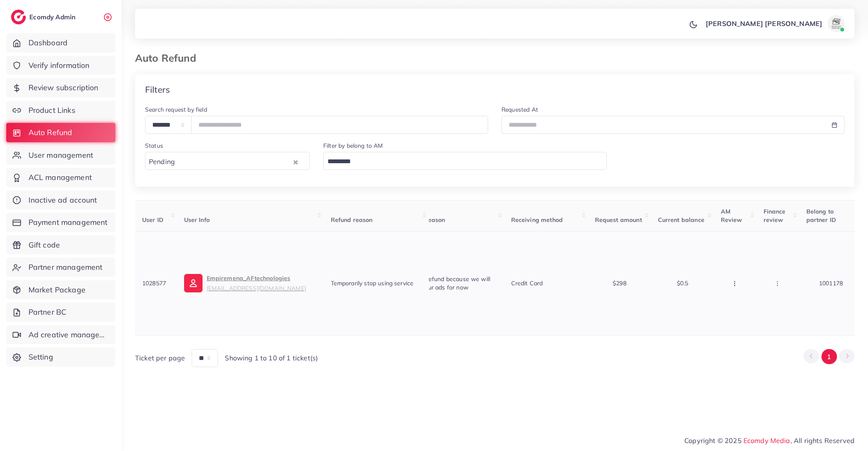 The image size is (868, 451). Describe the element at coordinates (681, 220) in the screenshot. I see `span: Current balance` at that location.